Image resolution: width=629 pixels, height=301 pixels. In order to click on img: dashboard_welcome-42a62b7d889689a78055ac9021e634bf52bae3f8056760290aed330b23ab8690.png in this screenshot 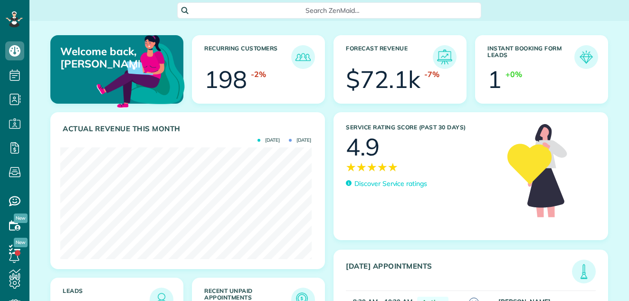, I will do `click(141, 70)`.